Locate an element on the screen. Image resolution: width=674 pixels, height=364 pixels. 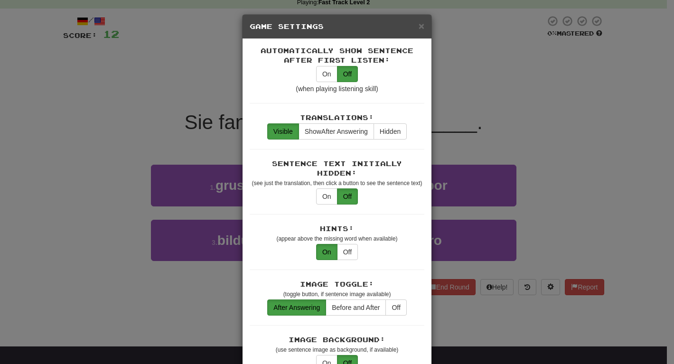
button: Before and After is located at coordinates (355, 307).